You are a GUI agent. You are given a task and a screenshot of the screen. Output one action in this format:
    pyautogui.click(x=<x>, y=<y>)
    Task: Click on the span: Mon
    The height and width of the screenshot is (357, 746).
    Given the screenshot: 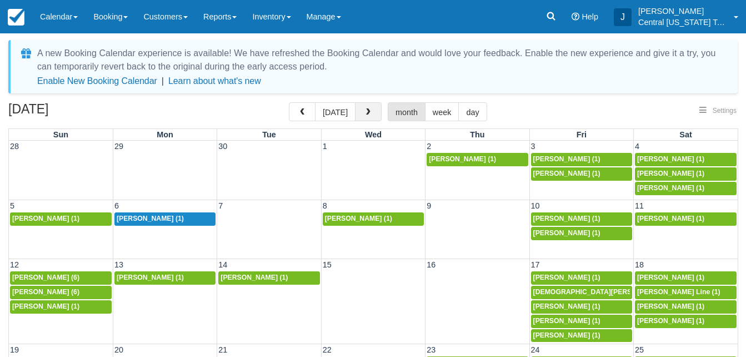 What is the action you would take?
    pyautogui.click(x=165, y=134)
    